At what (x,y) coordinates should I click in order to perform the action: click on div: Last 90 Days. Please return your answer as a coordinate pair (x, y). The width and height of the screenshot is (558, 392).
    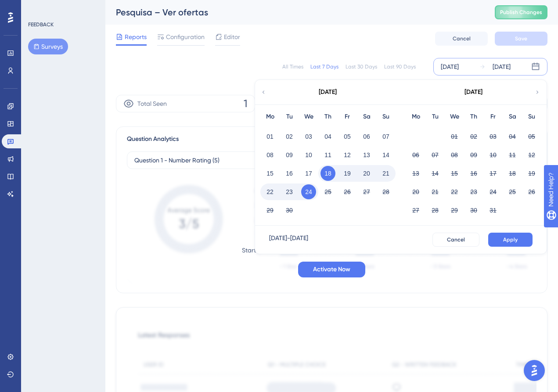
    Looking at the image, I should click on (400, 67).